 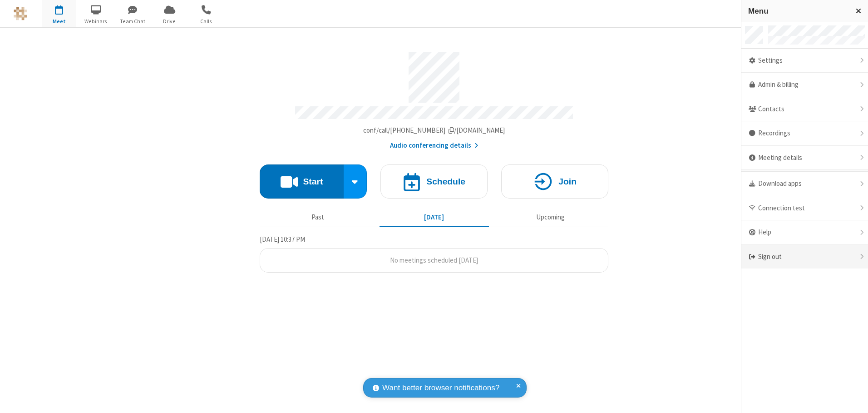 I want to click on button: Copy my meeting room linkCopy my meeting room link, so click(x=434, y=131).